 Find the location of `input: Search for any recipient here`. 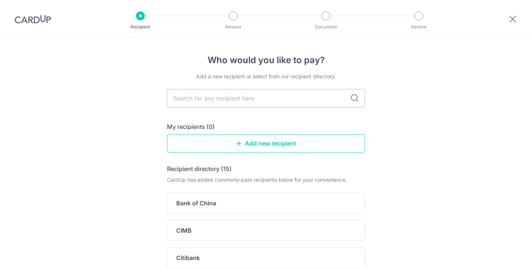

input: Search for any recipient here is located at coordinates (266, 98).